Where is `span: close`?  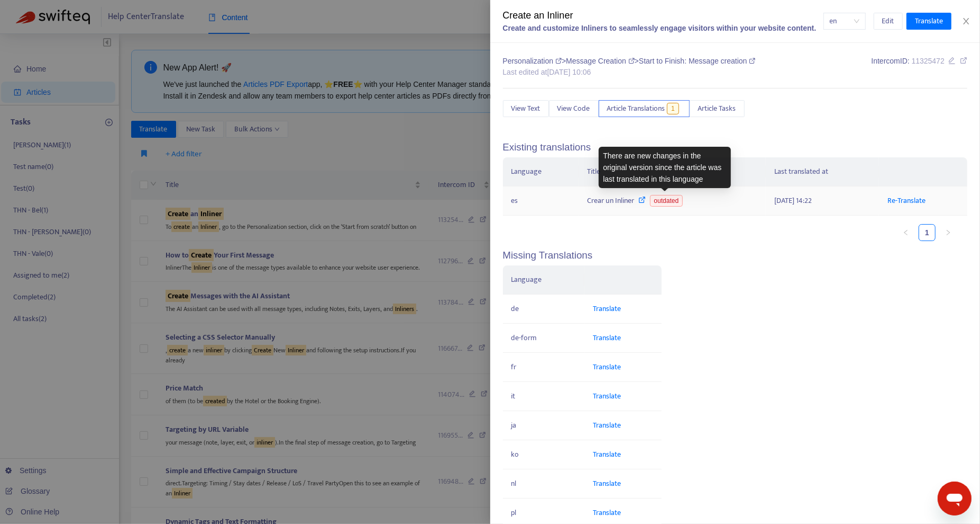
span: close is located at coordinates (966, 21).